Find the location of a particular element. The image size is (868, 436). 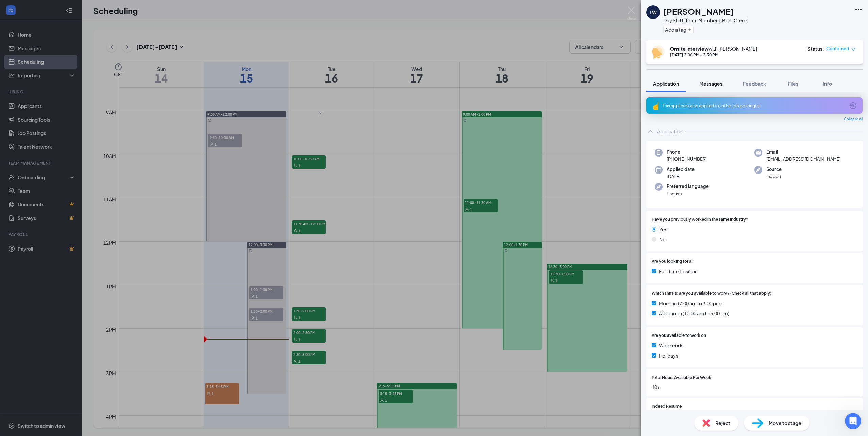

svg: Plus is located at coordinates (689, 29).